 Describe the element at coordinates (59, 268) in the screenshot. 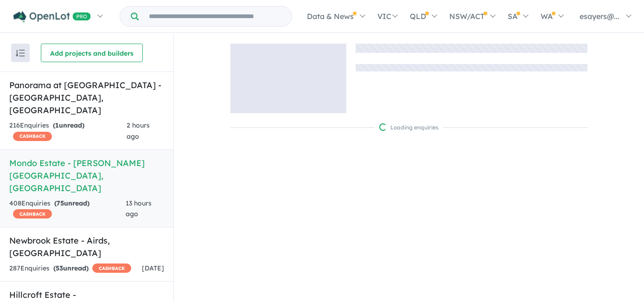

I see `span: 53` at that location.